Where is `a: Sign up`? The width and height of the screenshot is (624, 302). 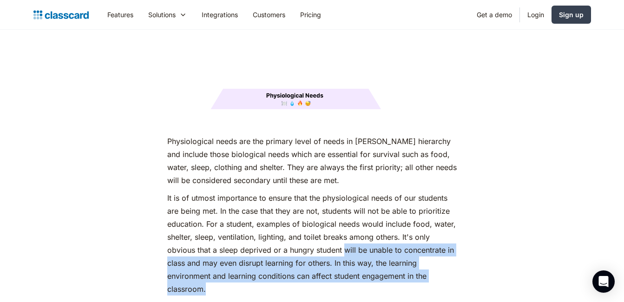 a: Sign up is located at coordinates (571, 14).